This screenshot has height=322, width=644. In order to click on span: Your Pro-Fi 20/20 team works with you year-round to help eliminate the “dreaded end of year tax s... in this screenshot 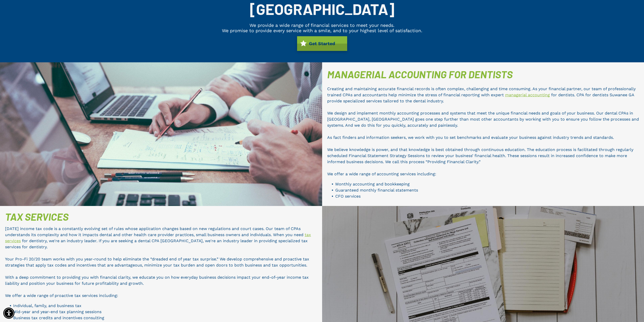, I will do `click(157, 262)`.